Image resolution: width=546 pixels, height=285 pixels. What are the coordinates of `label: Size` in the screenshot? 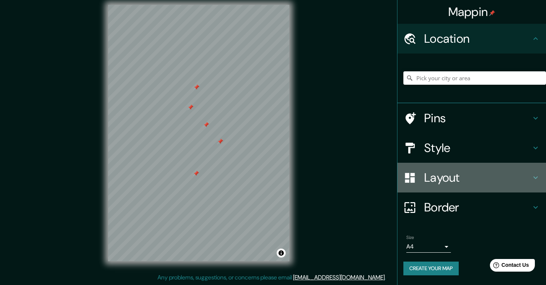 It's located at (410, 237).